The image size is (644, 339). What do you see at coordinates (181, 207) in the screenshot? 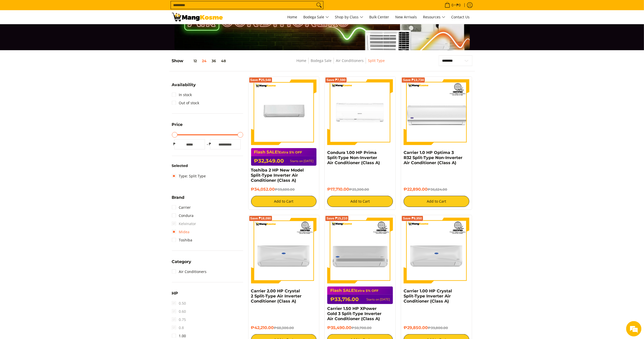
I see `a: Carrier` at bounding box center [181, 207].